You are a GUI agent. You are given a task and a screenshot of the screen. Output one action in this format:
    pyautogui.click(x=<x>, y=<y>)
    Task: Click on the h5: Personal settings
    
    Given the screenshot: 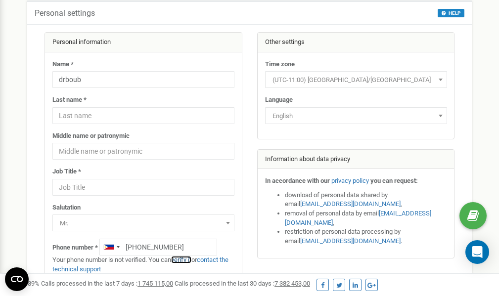 What is the action you would take?
    pyautogui.click(x=65, y=13)
    